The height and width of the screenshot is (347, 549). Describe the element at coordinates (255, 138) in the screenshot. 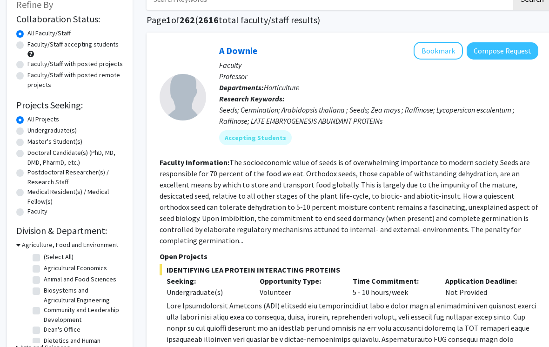

I see `mat-chip: Accepting Students` at that location.